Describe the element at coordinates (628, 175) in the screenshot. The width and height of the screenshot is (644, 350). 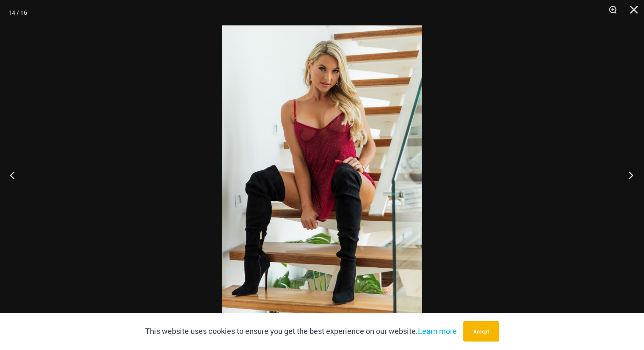
I see `button: Next` at that location.